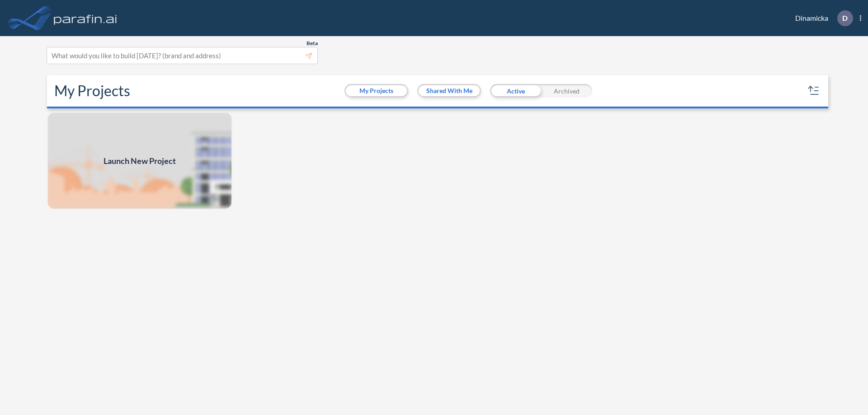 The image size is (868, 415). What do you see at coordinates (86, 18) in the screenshot?
I see `img: logo` at bounding box center [86, 18].